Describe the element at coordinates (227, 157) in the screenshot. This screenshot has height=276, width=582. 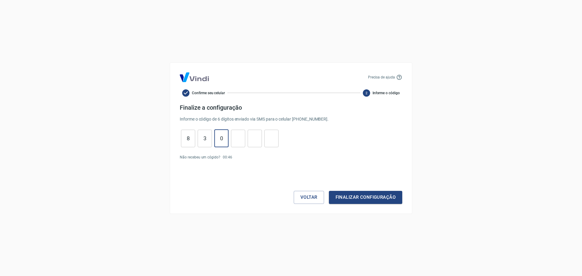
I see `p: 00 : 46` at that location.